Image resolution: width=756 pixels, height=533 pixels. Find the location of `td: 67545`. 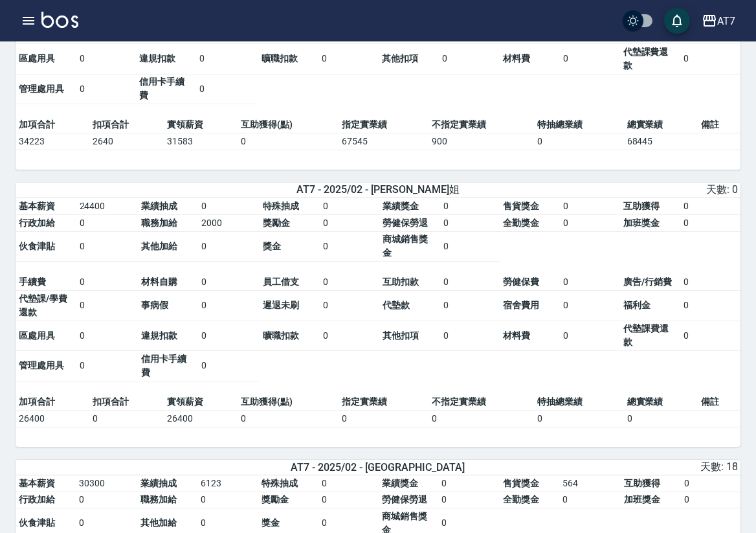

td: 67545 is located at coordinates (384, 142).